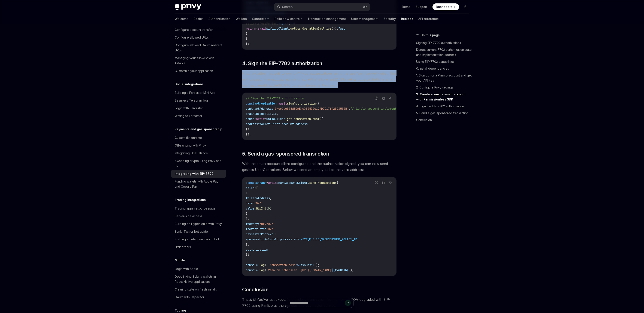 This screenshot has width=644, height=313. What do you see at coordinates (319, 167) in the screenshot?
I see `span: With the smart account client configured and the authorization signed, you can now send gasless U...` at bounding box center [319, 167].